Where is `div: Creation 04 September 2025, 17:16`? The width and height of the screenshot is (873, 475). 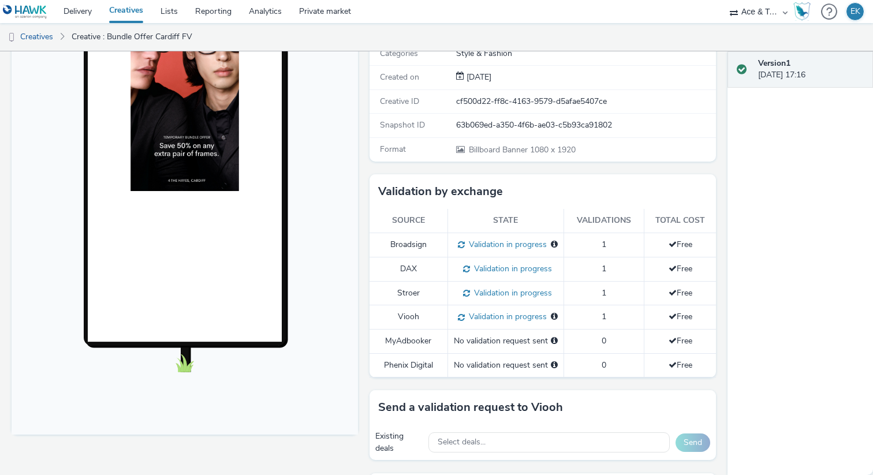 div: Creation 04 September 2025, 17:16 is located at coordinates (477, 77).